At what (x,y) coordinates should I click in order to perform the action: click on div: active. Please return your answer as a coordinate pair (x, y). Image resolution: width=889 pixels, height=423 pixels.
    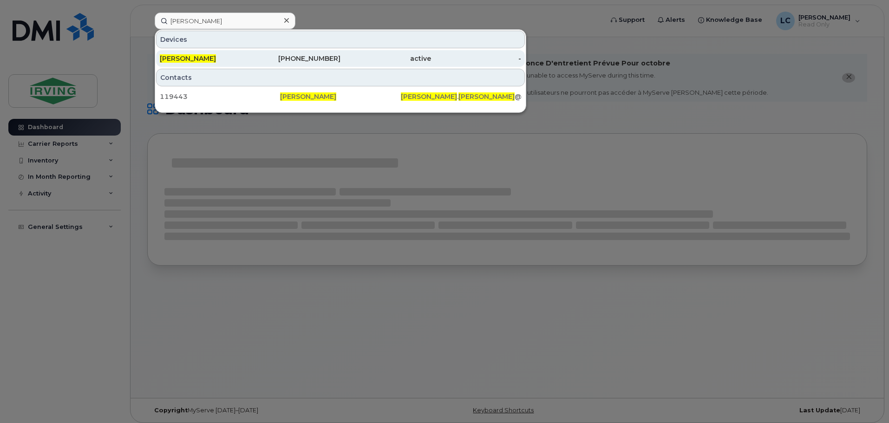
    Looking at the image, I should click on (385, 59).